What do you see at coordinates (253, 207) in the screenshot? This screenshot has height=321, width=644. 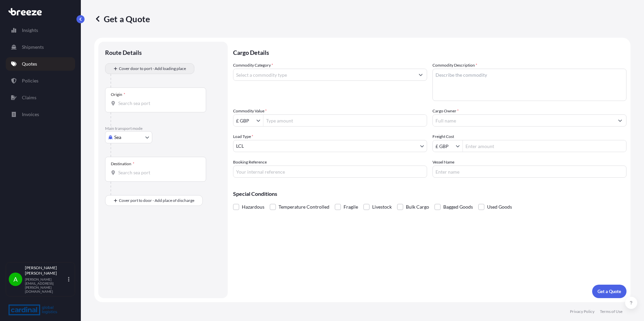 I see `span: Hazardous` at bounding box center [253, 207].